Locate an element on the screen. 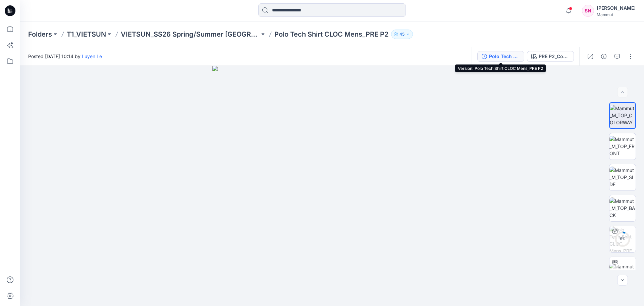 Image resolution: width=644 pixels, height=306 pixels. button: Polo Tech Shirt CLOC Mens_PRE P2 is located at coordinates (501, 56).